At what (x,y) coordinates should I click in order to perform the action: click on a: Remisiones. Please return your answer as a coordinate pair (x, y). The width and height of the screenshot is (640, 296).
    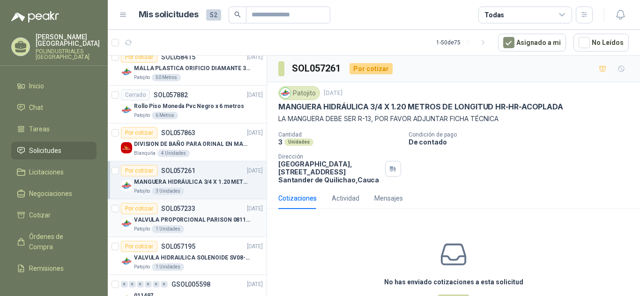
    Looking at the image, I should click on (54, 269).